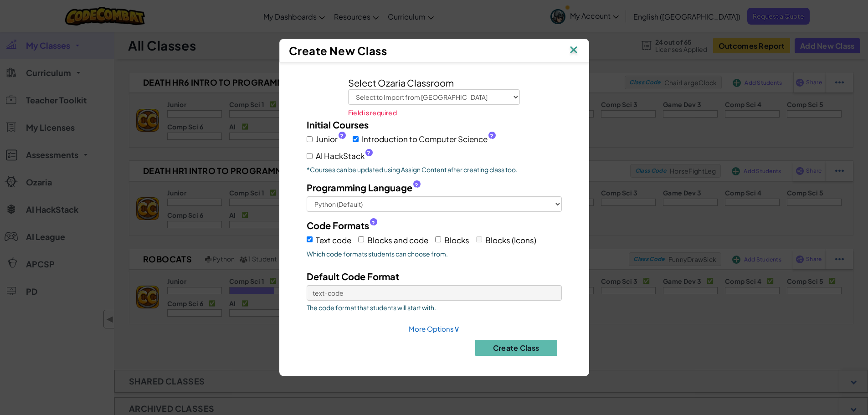 The height and width of the screenshot is (415, 868). What do you see at coordinates (360, 187) in the screenshot?
I see `span: Programming Language` at bounding box center [360, 187].